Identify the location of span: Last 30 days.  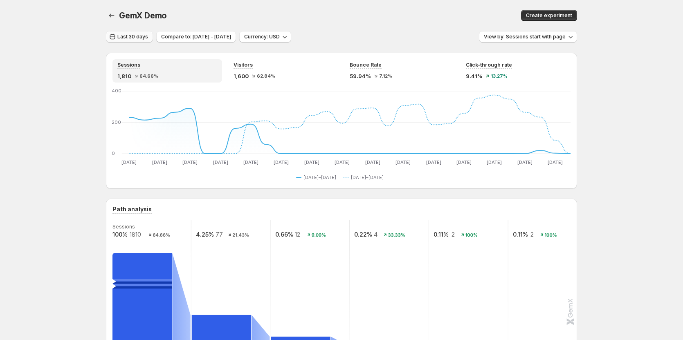
(132, 37).